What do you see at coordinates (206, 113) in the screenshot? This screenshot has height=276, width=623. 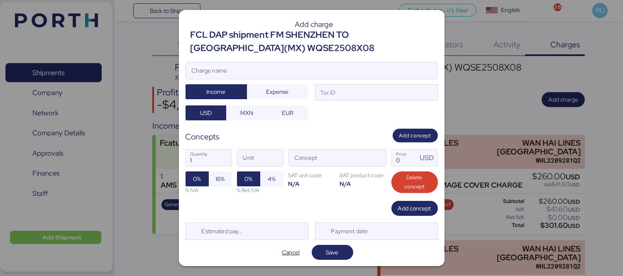 I see `button: USD` at bounding box center [206, 113].